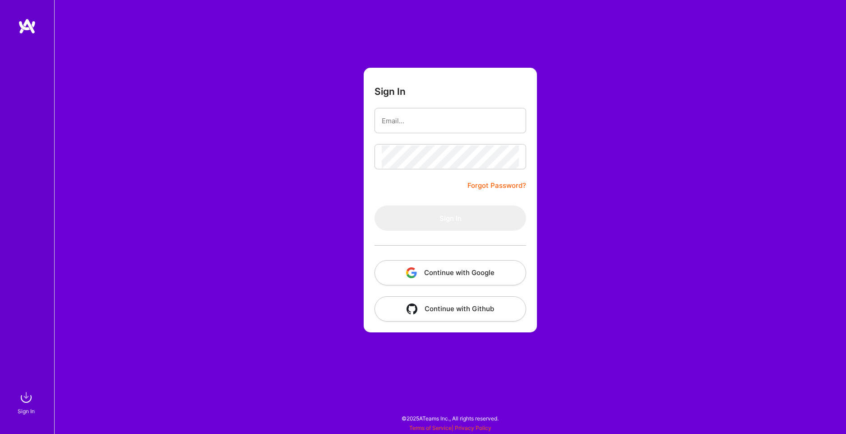  What do you see at coordinates (450, 273) in the screenshot?
I see `button: Continue with Google` at bounding box center [450, 273].